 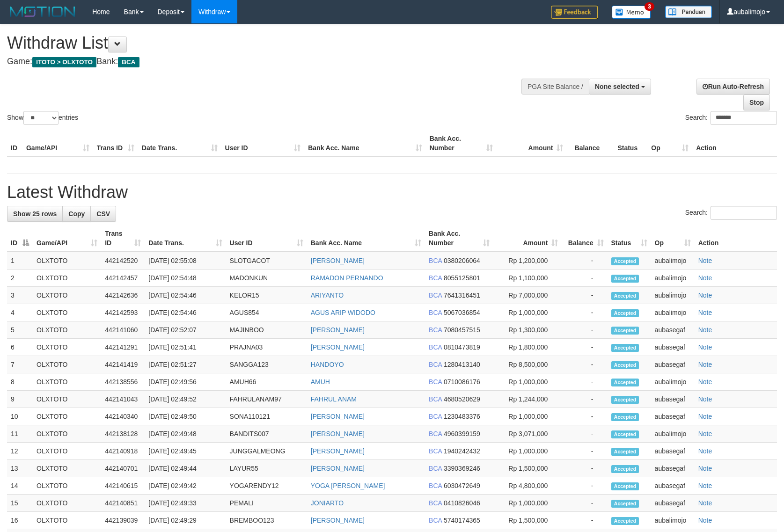 What do you see at coordinates (731, 213) in the screenshot?
I see `label: Search:` at bounding box center [731, 213].